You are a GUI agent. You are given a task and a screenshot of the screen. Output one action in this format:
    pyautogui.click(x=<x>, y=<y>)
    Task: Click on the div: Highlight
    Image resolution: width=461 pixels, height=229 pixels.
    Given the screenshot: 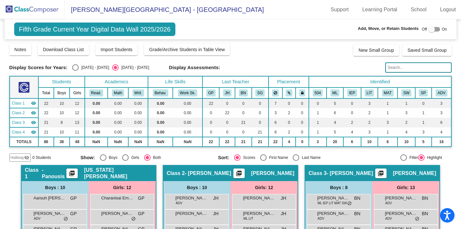 What is the action you would take?
    pyautogui.click(x=433, y=158)
    